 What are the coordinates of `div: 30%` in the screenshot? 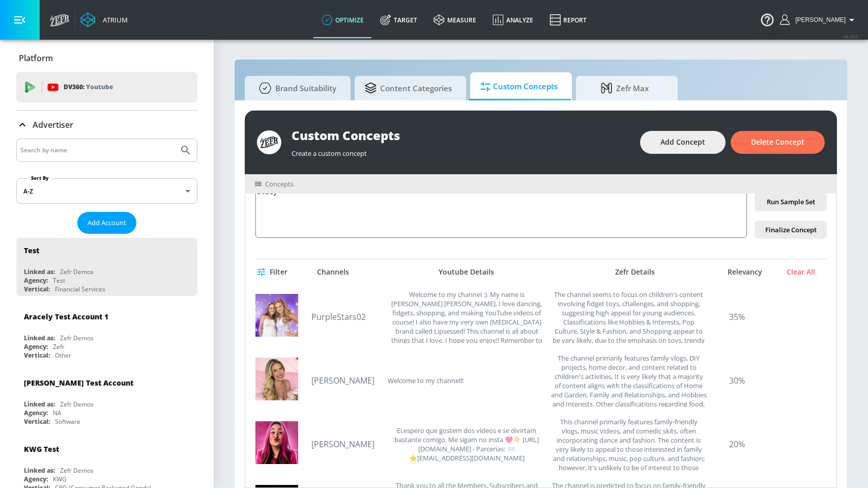 It's located at (737, 380).